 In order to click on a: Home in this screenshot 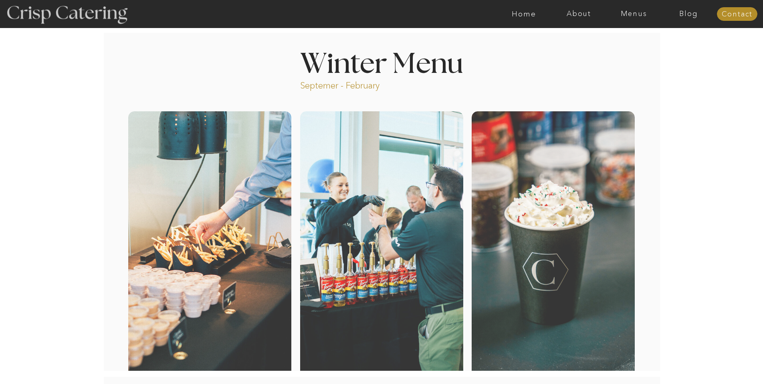, I will do `click(524, 14)`.